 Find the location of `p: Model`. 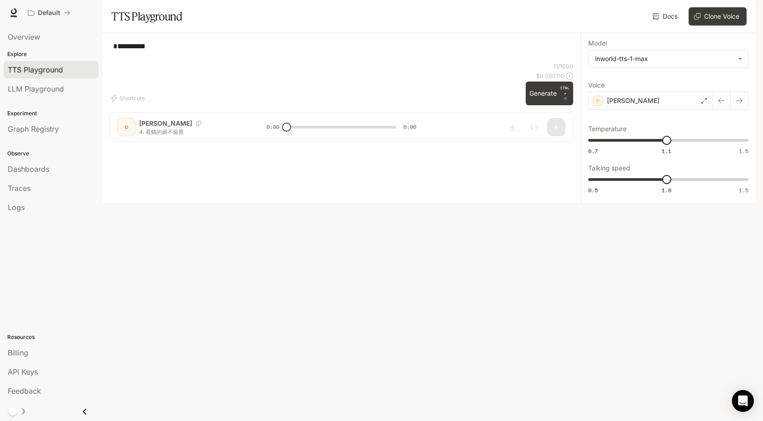

p: Model is located at coordinates (597, 43).